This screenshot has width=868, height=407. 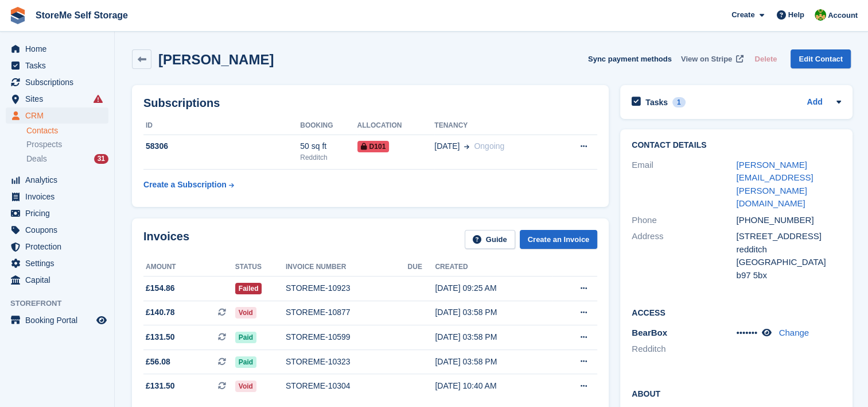 What do you see at coordinates (370, 103) in the screenshot?
I see `h2: Subscriptions` at bounding box center [370, 103].